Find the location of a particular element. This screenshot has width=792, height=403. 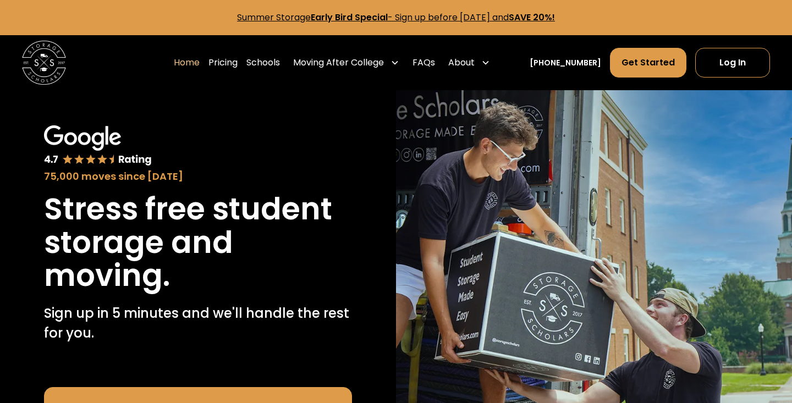

h1: Stress free student storage and moving. is located at coordinates (198, 243).